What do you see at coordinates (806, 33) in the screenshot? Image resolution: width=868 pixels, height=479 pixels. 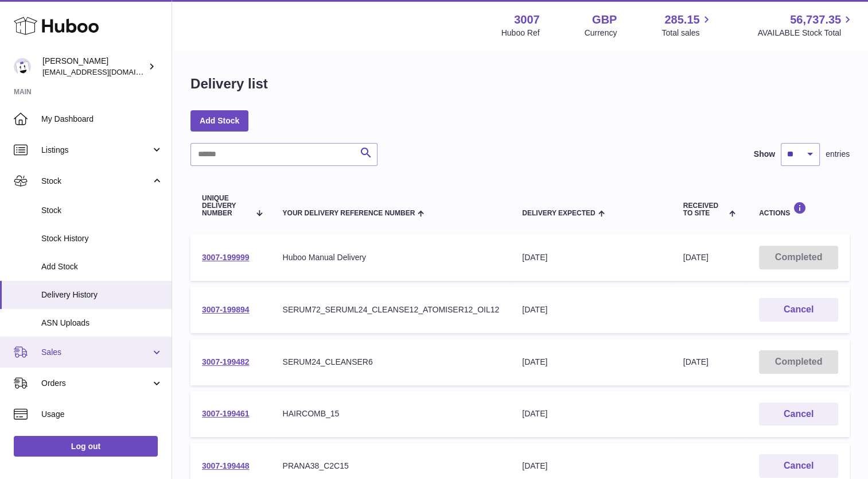 I see `span: AVAILABLE Stock Total` at bounding box center [806, 33].